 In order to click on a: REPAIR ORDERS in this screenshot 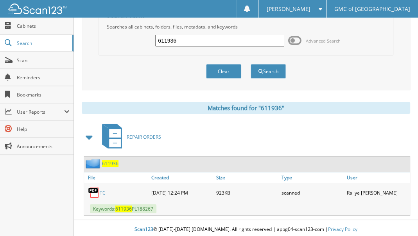, I will do `click(129, 137)`.